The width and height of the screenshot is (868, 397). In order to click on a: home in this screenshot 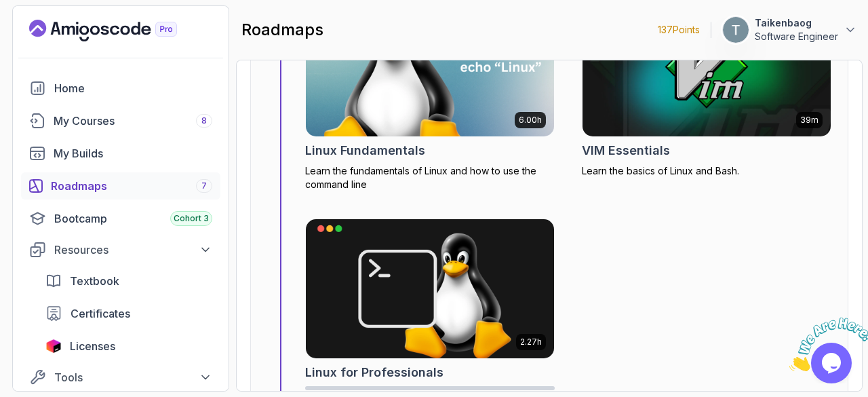, I will do `click(121, 88)`.